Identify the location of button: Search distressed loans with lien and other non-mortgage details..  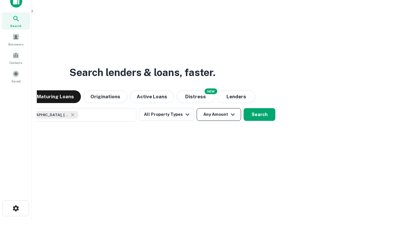
(196, 96).